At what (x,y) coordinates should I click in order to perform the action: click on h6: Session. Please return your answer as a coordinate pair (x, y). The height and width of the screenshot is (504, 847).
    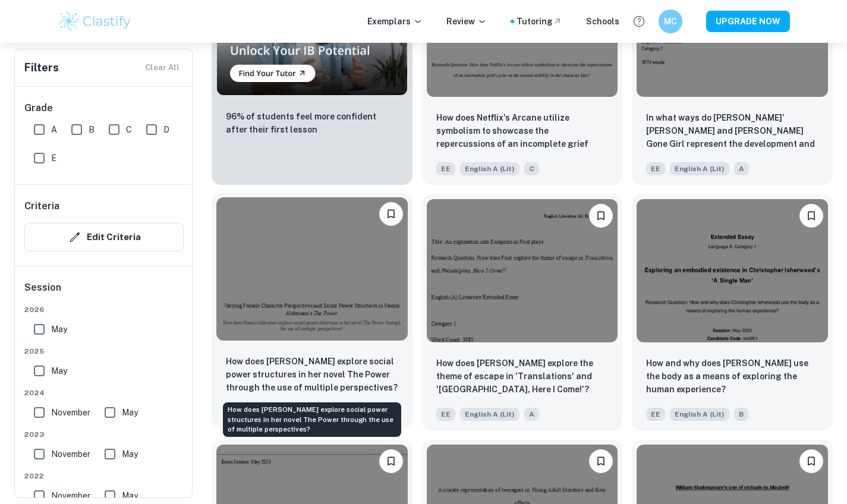
    Looking at the image, I should click on (104, 292).